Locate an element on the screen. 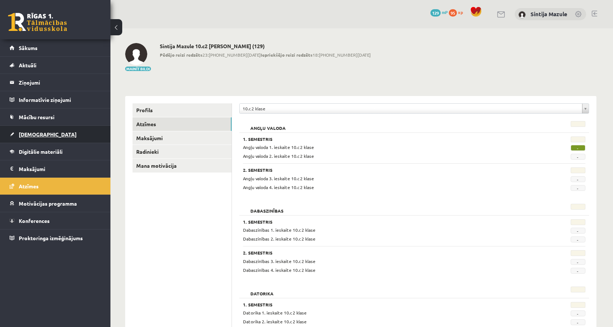 This screenshot has width=613, height=327. span: Motivācijas programma is located at coordinates (48, 204).